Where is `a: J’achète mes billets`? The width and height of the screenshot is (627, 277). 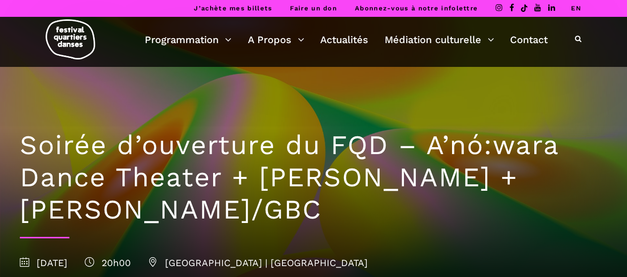
a: J’achète mes billets is located at coordinates (233, 8).